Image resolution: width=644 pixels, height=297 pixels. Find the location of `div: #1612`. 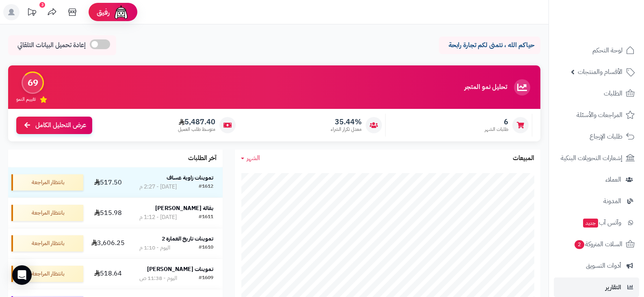

div: #1612 is located at coordinates (206, 186).